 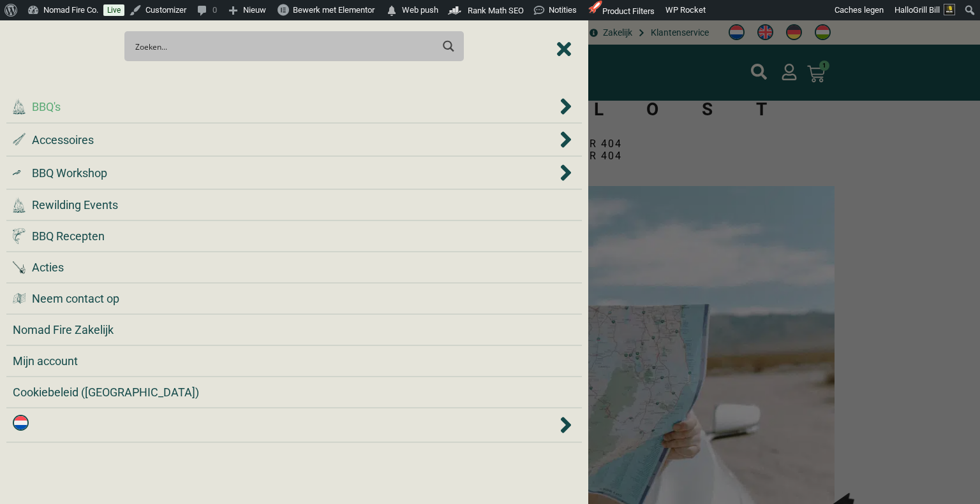 What do you see at coordinates (285, 425) in the screenshot?
I see `a: Nederlands` at bounding box center [285, 425].